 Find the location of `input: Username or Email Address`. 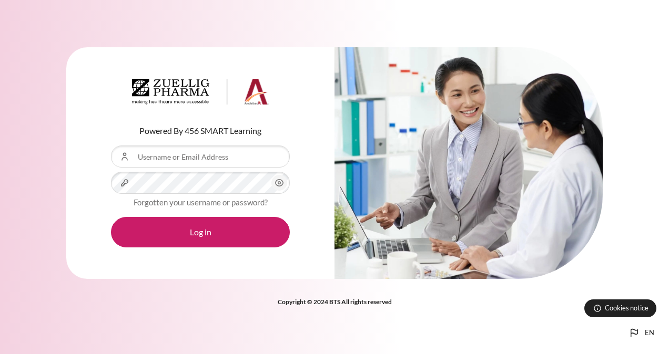

input: Username or Email Address is located at coordinates (200, 157).